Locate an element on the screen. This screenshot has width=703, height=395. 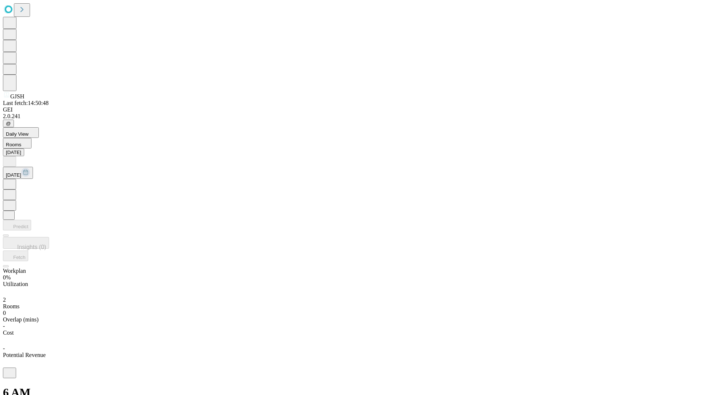
div: GEI is located at coordinates (351, 110).